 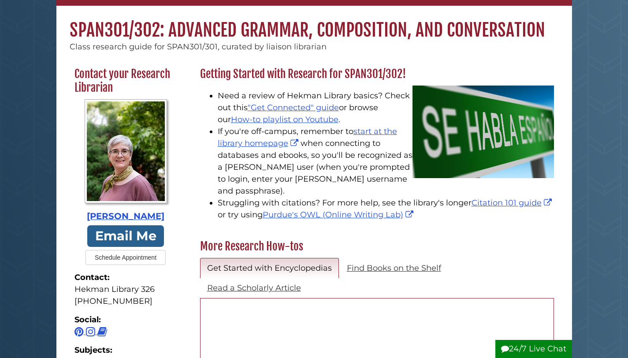 I want to click on img: Profile Photo, so click(x=126, y=151).